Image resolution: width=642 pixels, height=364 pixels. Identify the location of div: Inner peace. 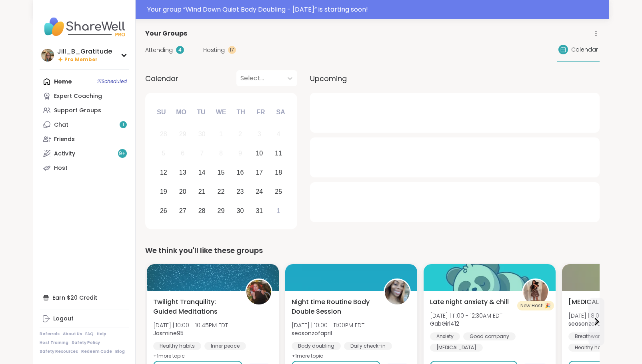
(225, 346).